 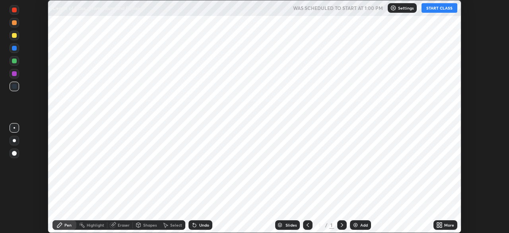 What do you see at coordinates (150, 225) in the screenshot?
I see `div: Shapes` at bounding box center [150, 225].